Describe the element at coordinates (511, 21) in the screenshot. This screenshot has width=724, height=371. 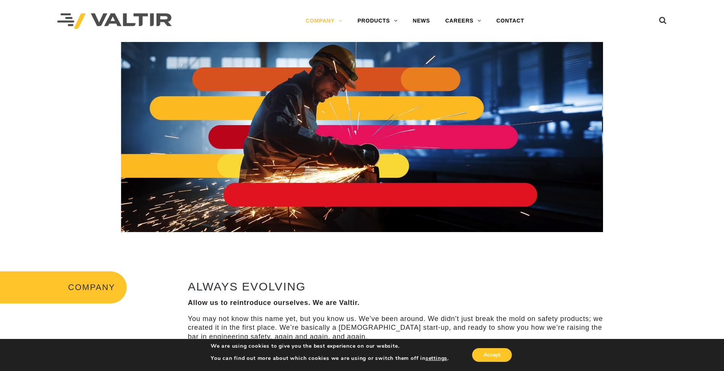
I see `a: CONTACT` at that location.